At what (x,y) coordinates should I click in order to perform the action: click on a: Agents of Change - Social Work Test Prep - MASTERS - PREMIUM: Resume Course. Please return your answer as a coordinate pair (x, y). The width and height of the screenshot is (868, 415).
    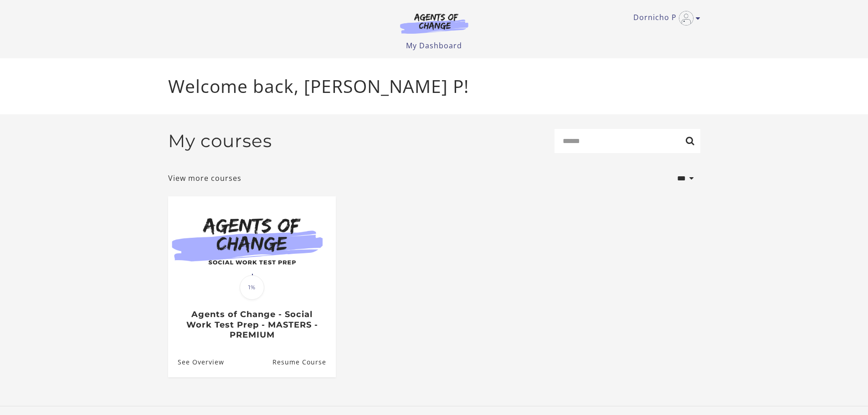
    Looking at the image, I should click on (304, 362).